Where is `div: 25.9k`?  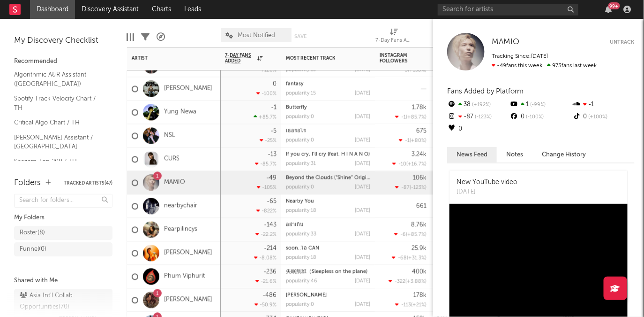
div: 25.9k is located at coordinates (419, 247).